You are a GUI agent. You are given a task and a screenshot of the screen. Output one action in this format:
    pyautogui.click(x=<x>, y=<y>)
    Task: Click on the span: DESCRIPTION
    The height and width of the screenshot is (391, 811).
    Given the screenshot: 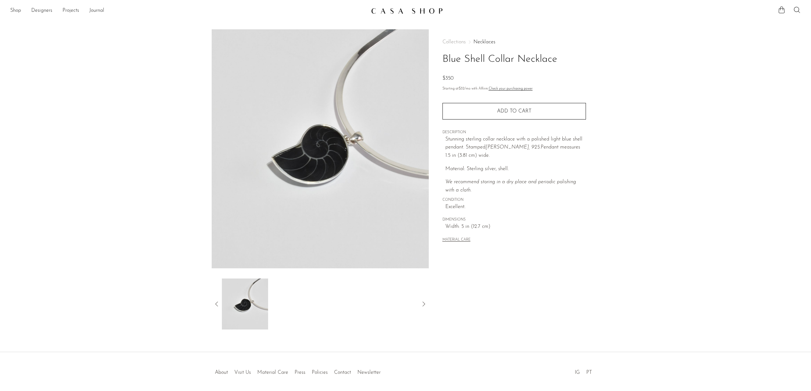 What is the action you would take?
    pyautogui.click(x=514, y=133)
    